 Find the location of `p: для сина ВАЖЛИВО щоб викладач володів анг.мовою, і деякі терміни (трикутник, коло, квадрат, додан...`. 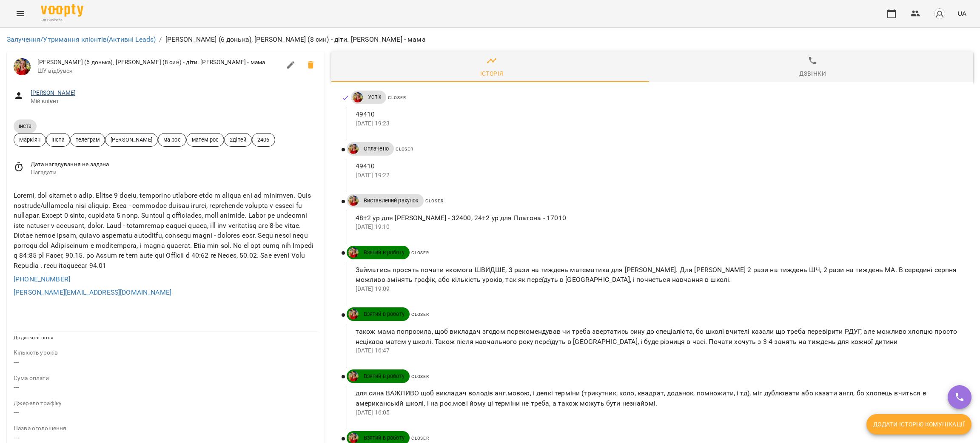

p: для сина ВАЖЛИВО щоб викладач володів анг.мовою, і деякі терміни (трикутник, коло, квадрат, додан... is located at coordinates (658, 398).